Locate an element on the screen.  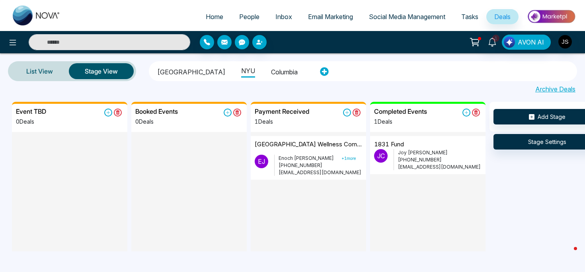
h5: Completed Events is located at coordinates (400, 111).